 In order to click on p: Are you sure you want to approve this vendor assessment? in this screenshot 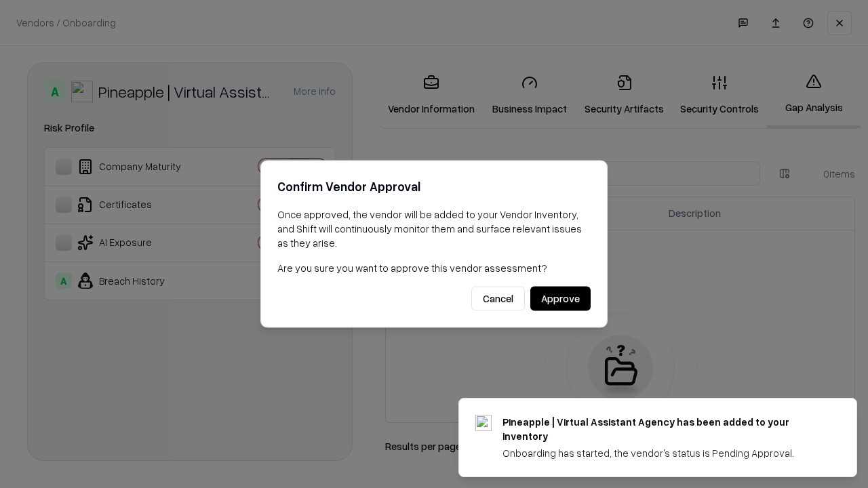, I will do `click(434, 268)`.